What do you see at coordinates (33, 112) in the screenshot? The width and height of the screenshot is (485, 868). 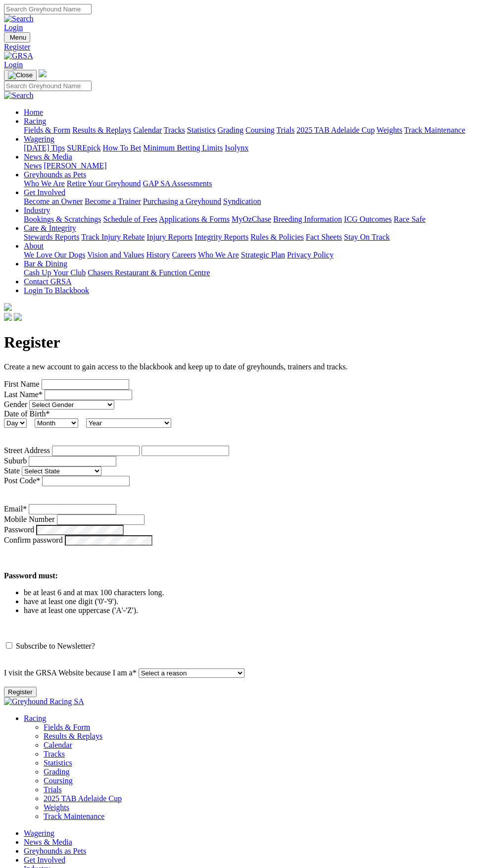 I see `a: Home` at bounding box center [33, 112].